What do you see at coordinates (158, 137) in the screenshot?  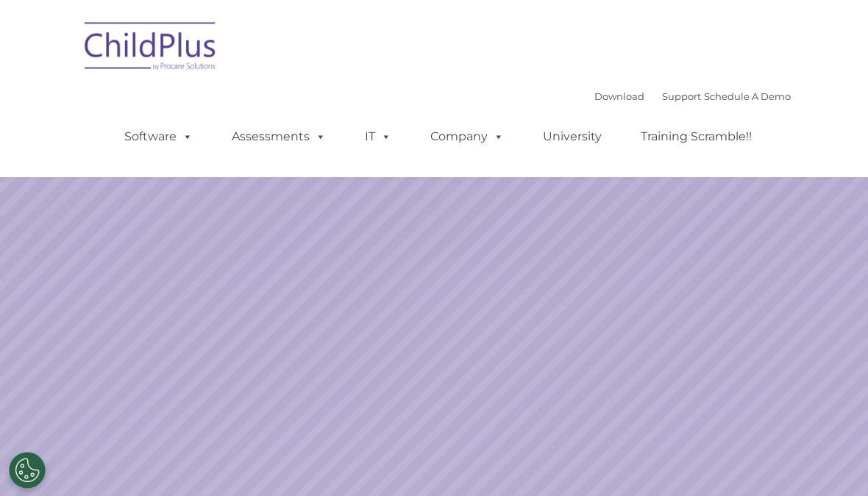 I see `a: Software` at bounding box center [158, 137].